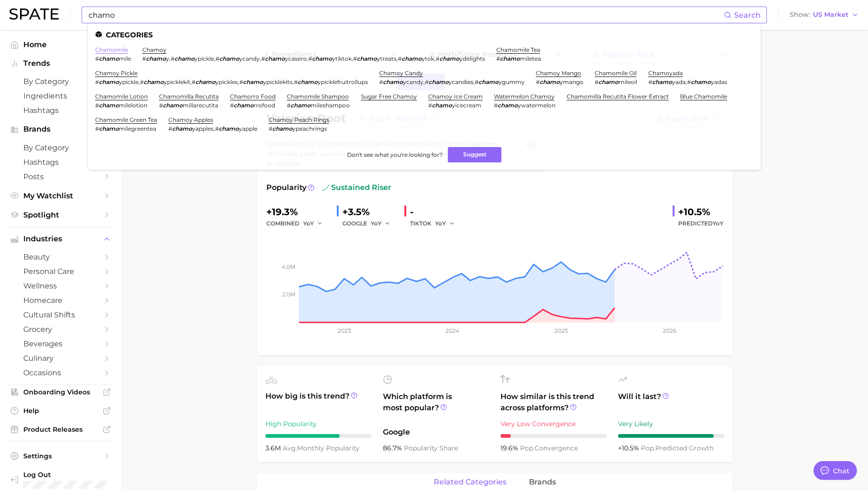 The image size is (868, 491). What do you see at coordinates (321, 448) in the screenshot?
I see `span: monthly popularity` at bounding box center [321, 448].